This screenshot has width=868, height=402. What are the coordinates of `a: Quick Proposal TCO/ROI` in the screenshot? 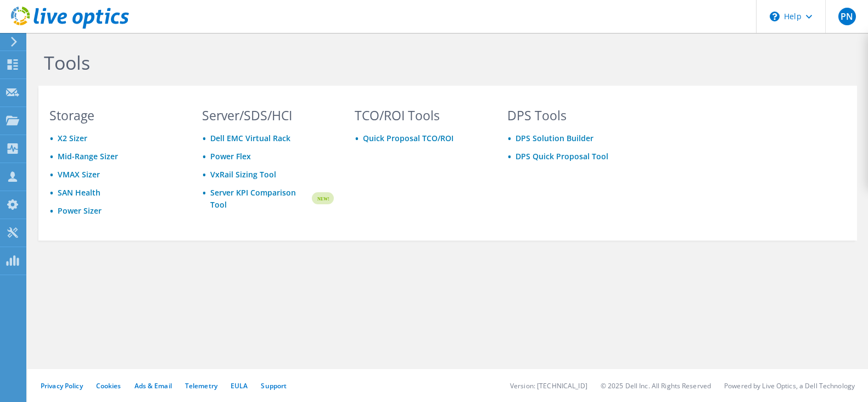 It's located at (408, 138).